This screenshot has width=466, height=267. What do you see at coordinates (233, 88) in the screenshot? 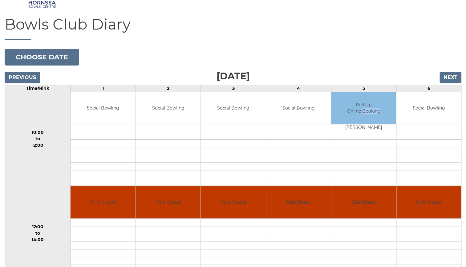
I see `td: 3` at bounding box center [233, 88].